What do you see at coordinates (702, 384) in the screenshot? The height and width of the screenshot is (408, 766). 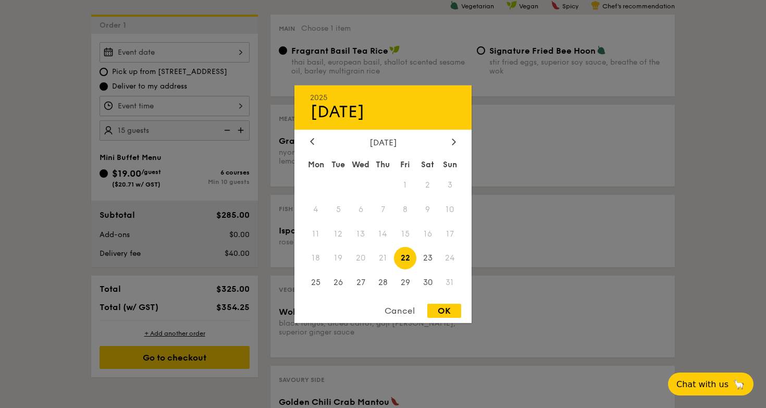 I see `span: Chat with us` at bounding box center [702, 384].